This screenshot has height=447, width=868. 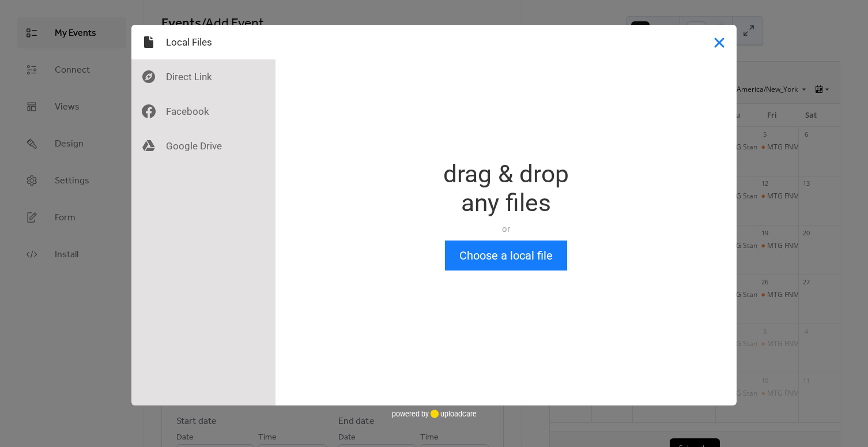 I want to click on button: Close, so click(x=719, y=42).